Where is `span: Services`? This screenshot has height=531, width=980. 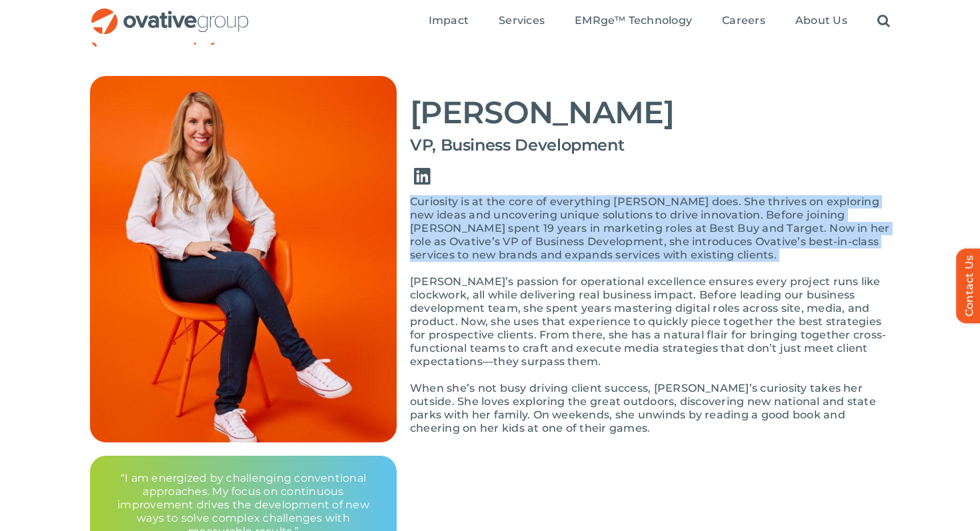 span: Services is located at coordinates (521, 21).